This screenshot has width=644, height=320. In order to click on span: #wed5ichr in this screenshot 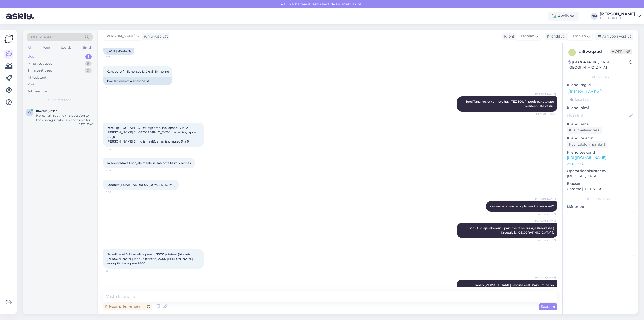, I will do `click(46, 111)`.